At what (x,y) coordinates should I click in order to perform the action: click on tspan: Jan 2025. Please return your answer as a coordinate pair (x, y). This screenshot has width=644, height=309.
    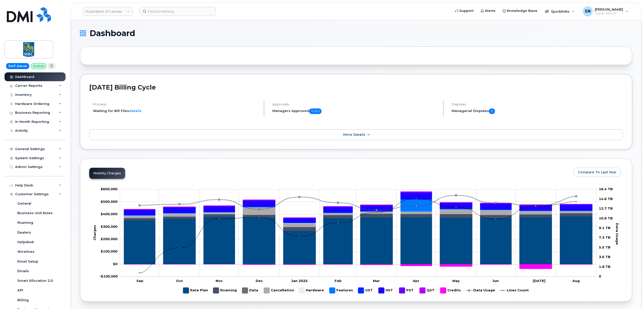
    Looking at the image, I should click on (299, 281).